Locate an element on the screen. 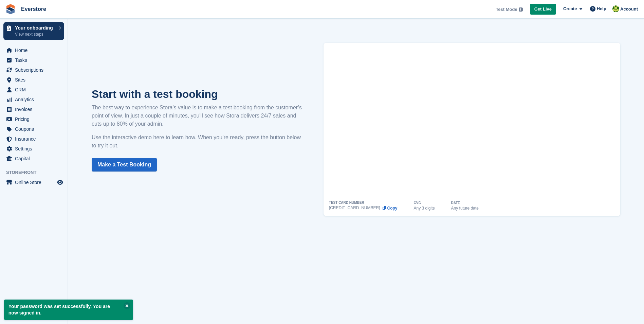  a: Get Live is located at coordinates (543, 9).